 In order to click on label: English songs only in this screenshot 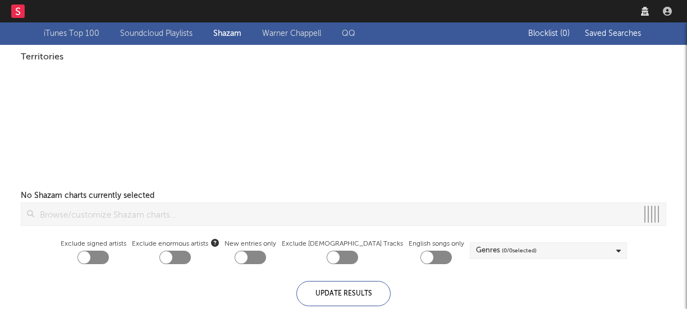, I will do `click(436, 244)`.